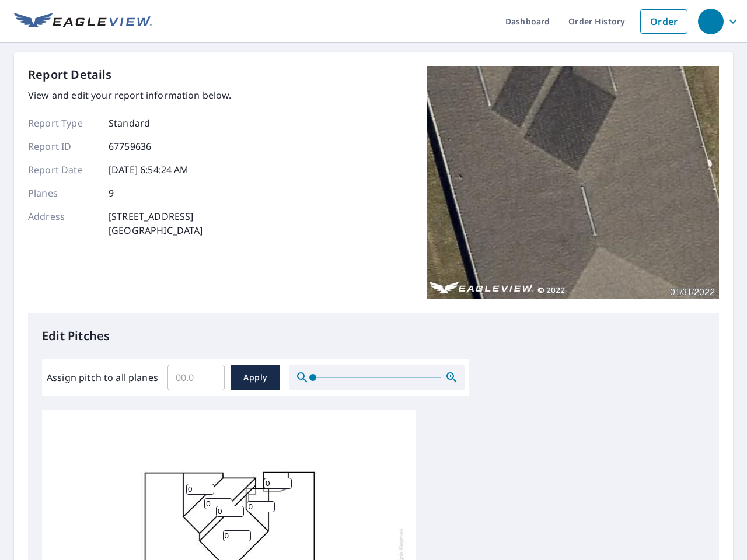 The width and height of the screenshot is (747, 560). Describe the element at coordinates (111, 193) in the screenshot. I see `p: 9` at that location.